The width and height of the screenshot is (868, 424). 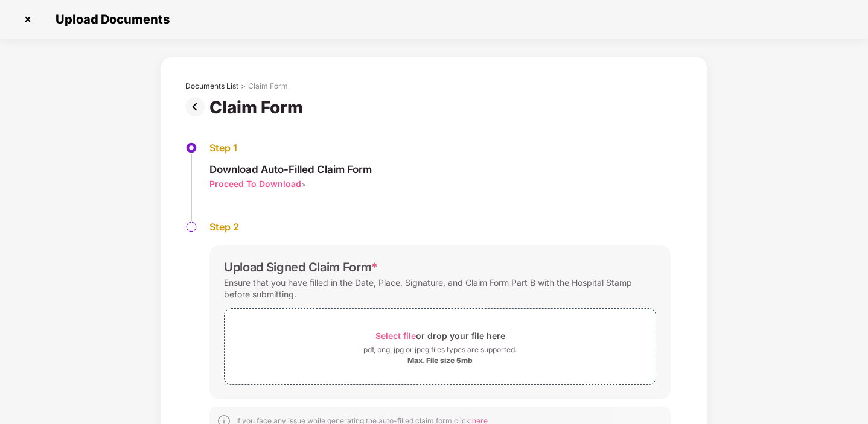 I want to click on div: Documents List, so click(x=212, y=86).